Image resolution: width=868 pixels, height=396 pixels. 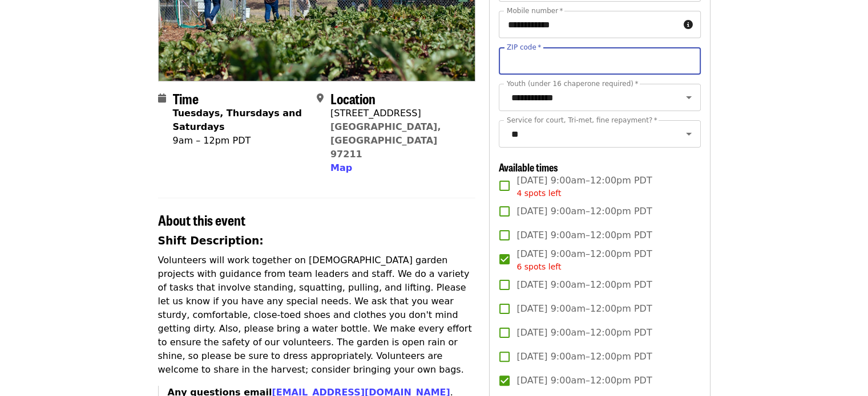 I want to click on label: Youth (under 16 chaperone required), so click(x=572, y=84).